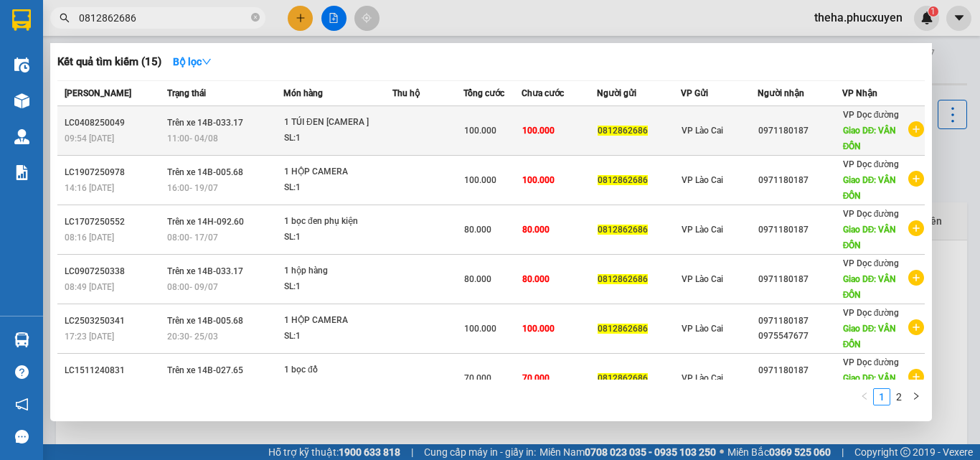 The image size is (980, 460). What do you see at coordinates (113, 321) in the screenshot?
I see `div: LC2503250341` at bounding box center [113, 321].